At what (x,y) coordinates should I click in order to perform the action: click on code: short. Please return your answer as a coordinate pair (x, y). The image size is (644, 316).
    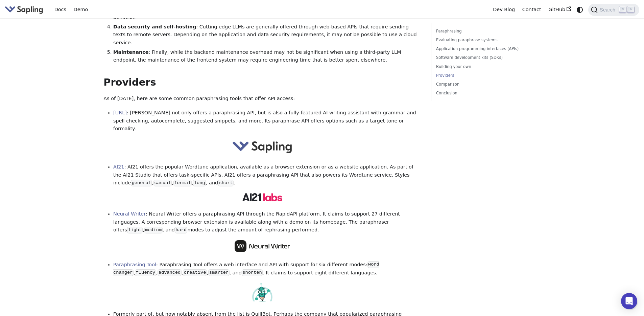
    Looking at the image, I should click on (226, 183).